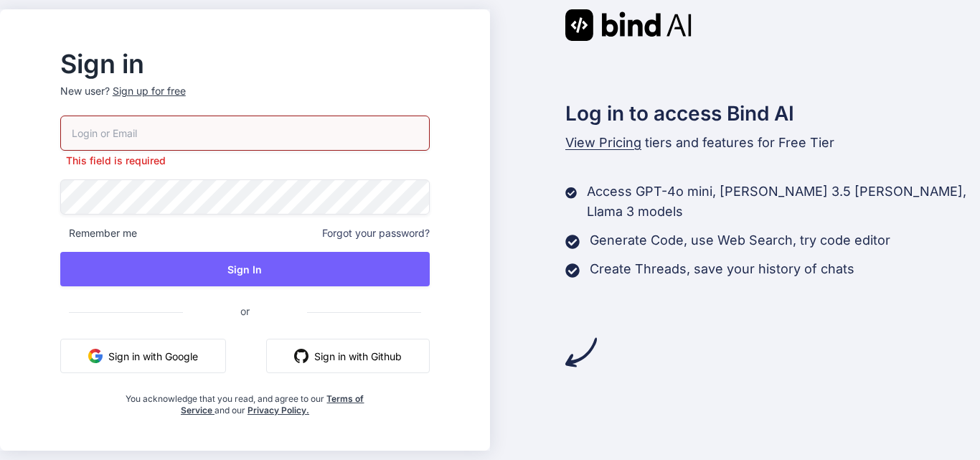 The height and width of the screenshot is (460, 980). I want to click on a: Terms of Service, so click(272, 404).